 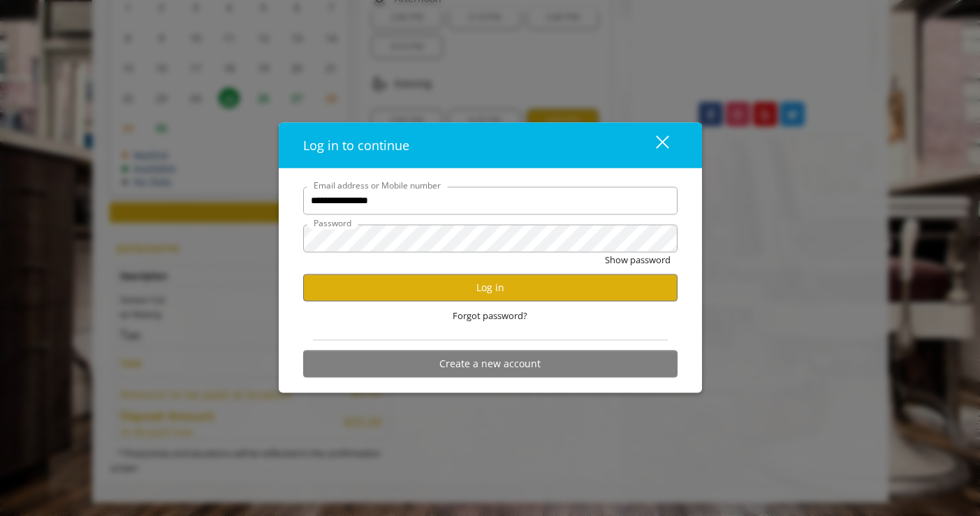 I want to click on button: close dialog, so click(x=654, y=145).